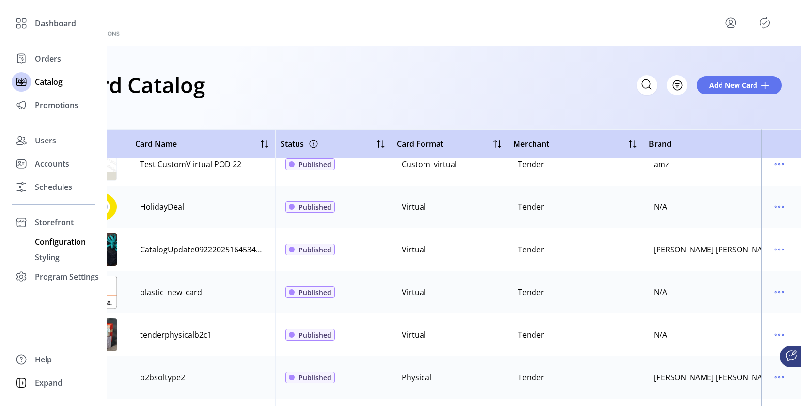 The height and width of the screenshot is (406, 801). I want to click on h1: Card Catalog, so click(139, 85).